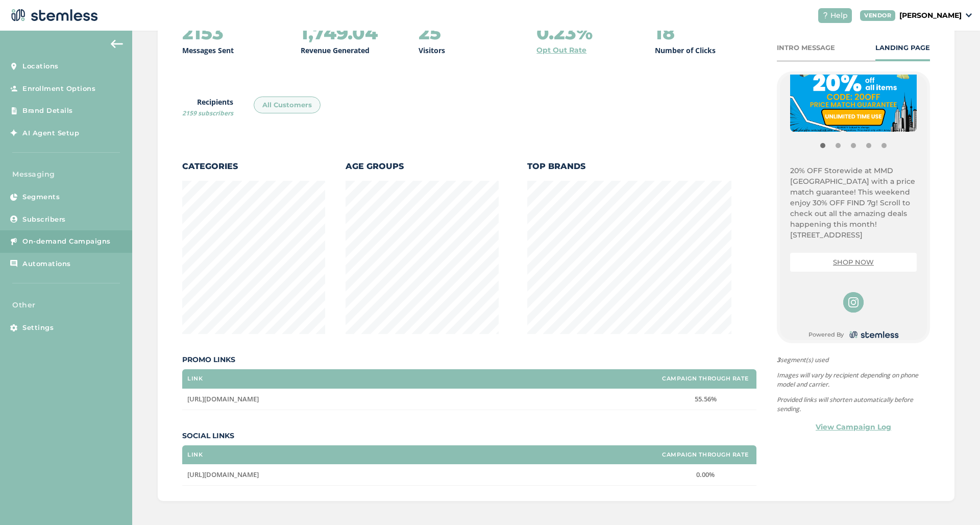 The image size is (980, 525). What do you see at coordinates (469, 436) in the screenshot?
I see `label: Social Links` at bounding box center [469, 436].